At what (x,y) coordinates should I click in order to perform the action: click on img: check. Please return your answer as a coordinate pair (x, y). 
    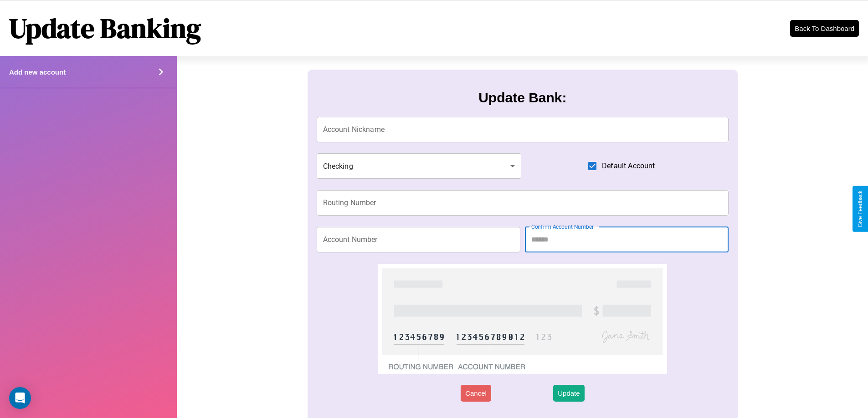
    Looking at the image, I should click on (522, 319).